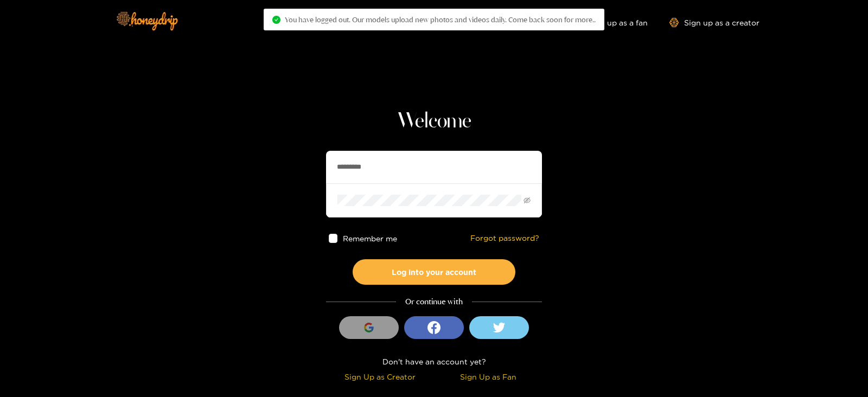 Image resolution: width=868 pixels, height=397 pixels. Describe the element at coordinates (527, 200) in the screenshot. I see `span: eye-invisible` at that location.